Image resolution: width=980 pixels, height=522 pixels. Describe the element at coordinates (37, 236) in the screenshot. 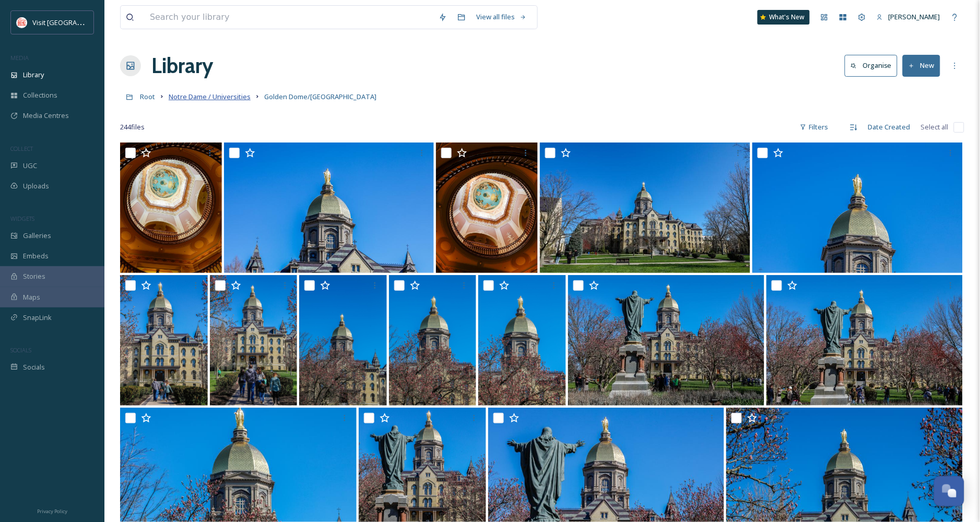

I see `span: Galleries` at that location.